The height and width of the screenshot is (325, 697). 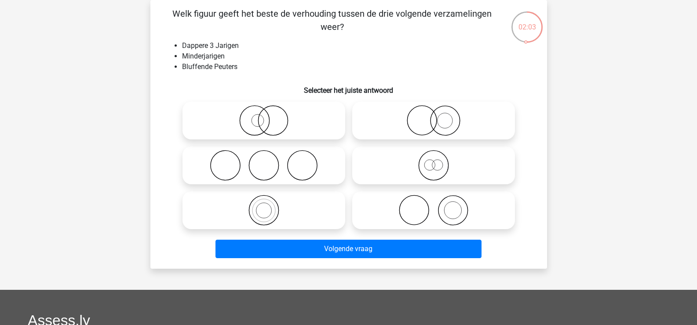 What do you see at coordinates (348, 249) in the screenshot?
I see `button: Volgende vraag` at bounding box center [348, 249].